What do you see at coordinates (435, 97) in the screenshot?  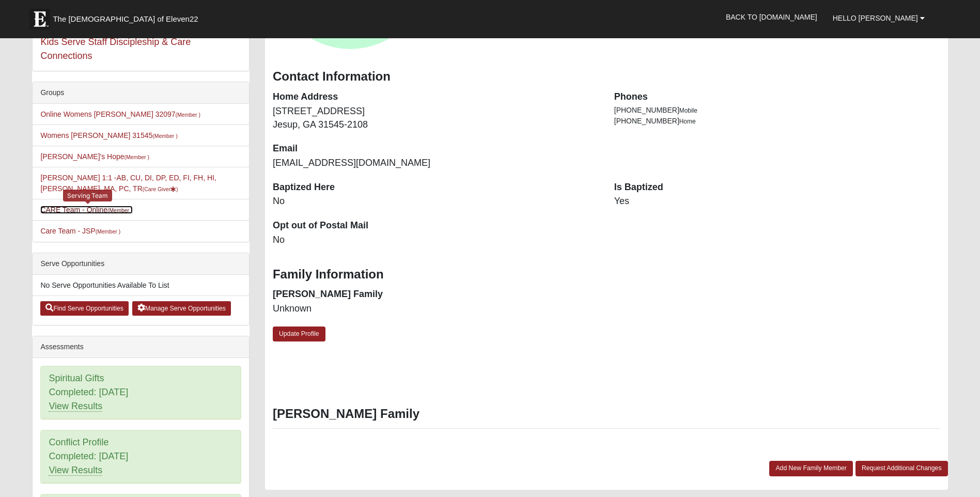 I see `dt: Home Address` at bounding box center [435, 97].